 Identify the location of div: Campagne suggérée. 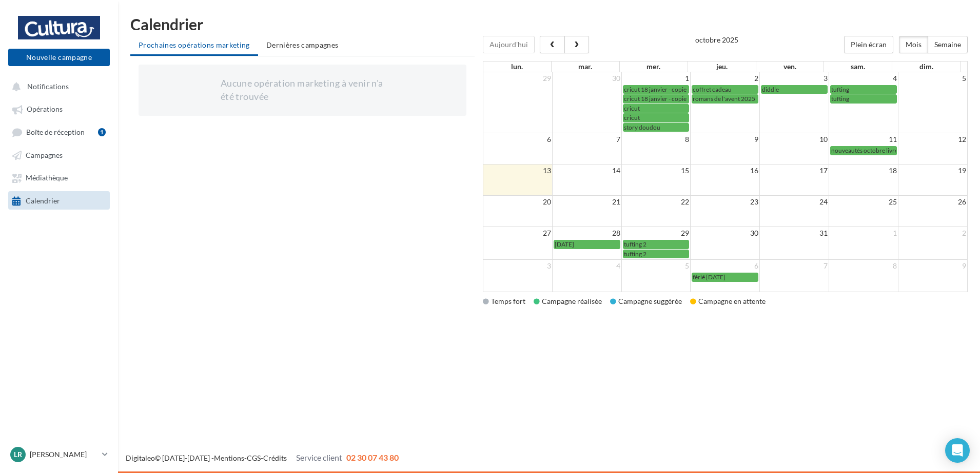
(646, 302).